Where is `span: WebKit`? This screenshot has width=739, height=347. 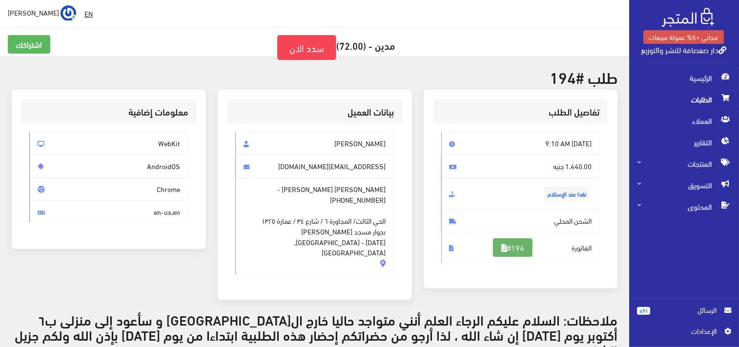
span: WebKit is located at coordinates (109, 143).